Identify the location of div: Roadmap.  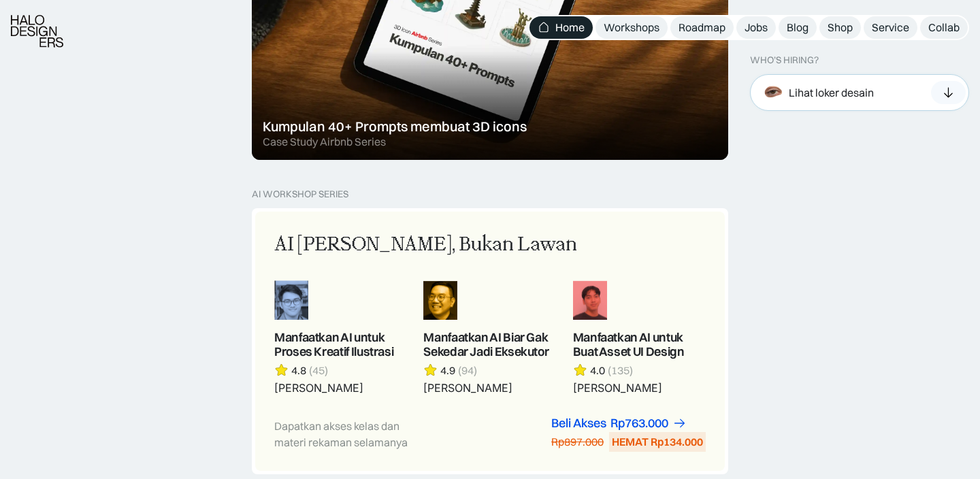
(702, 27).